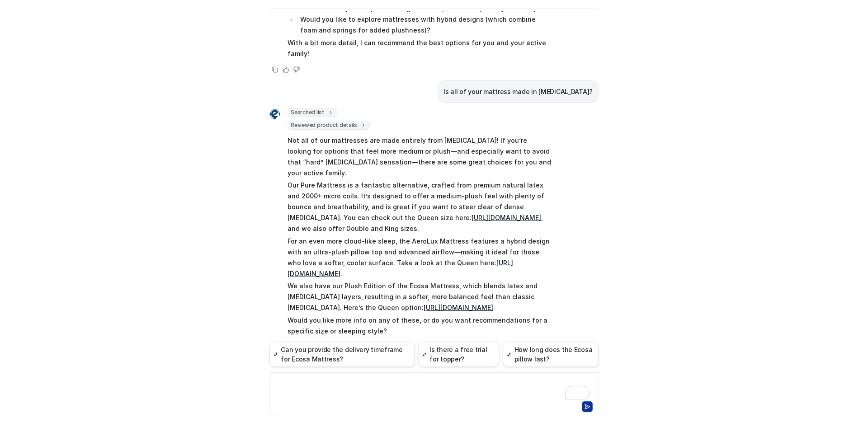 The width and height of the screenshot is (868, 427). Describe the element at coordinates (342, 354) in the screenshot. I see `button: Can you provide the delivery timeframe for Ecosa Mattress?` at that location.